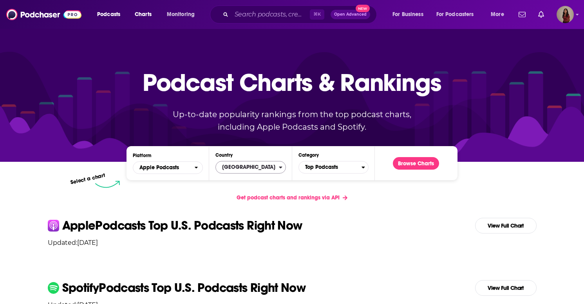  What do you see at coordinates (180, 14) in the screenshot?
I see `span: Monitoring` at bounding box center [180, 14].